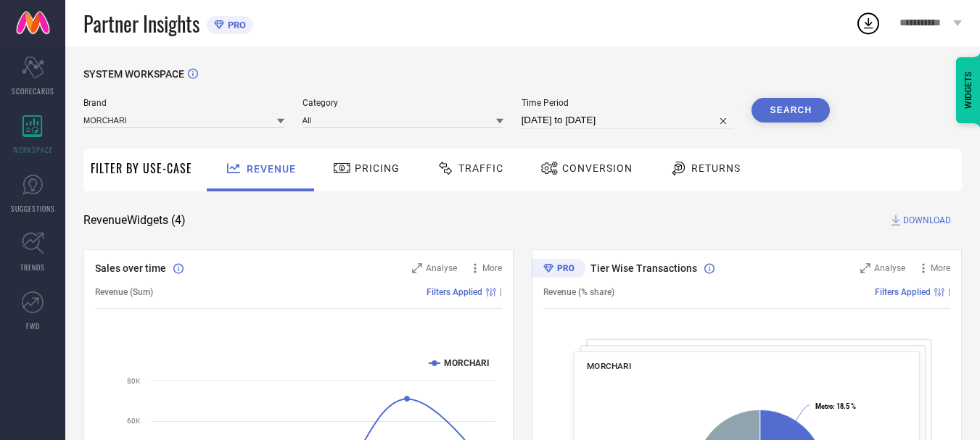  Describe the element at coordinates (33, 326) in the screenshot. I see `span: FWD` at that location.